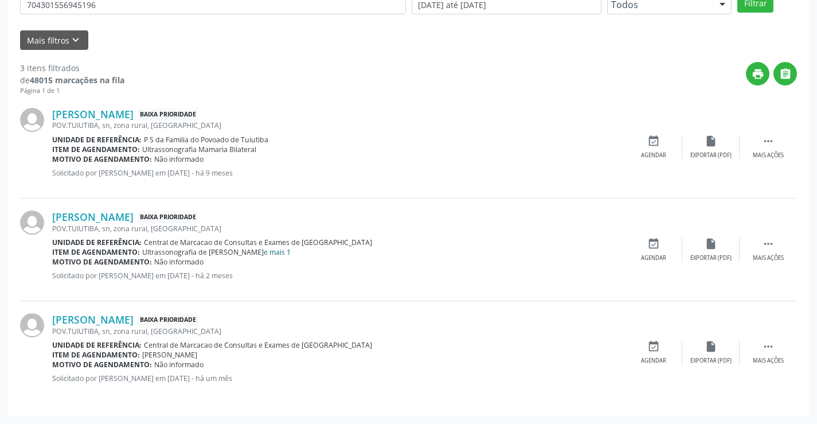 The image size is (817, 424). Describe the element at coordinates (199, 149) in the screenshot. I see `span: Ultrassonografia Mamaria Bilateral` at that location.